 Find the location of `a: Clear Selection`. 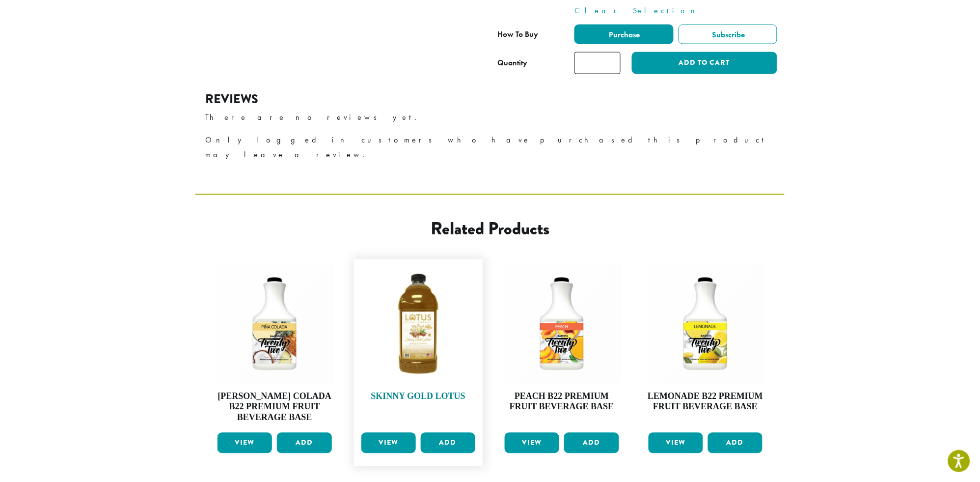

a: Clear Selection is located at coordinates (675, 11).